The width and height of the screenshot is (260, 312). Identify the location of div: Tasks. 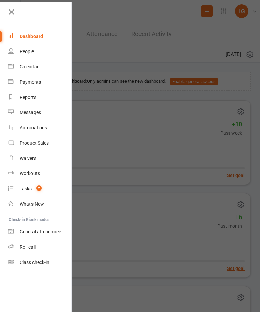
(26, 188).